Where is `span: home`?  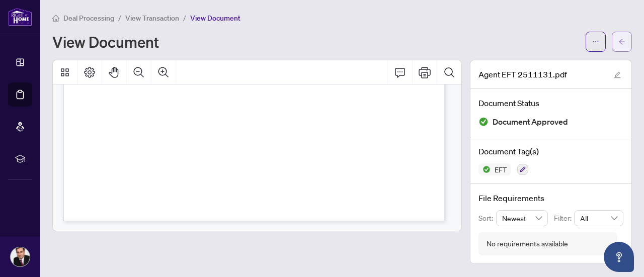
span: home is located at coordinates (56, 18).